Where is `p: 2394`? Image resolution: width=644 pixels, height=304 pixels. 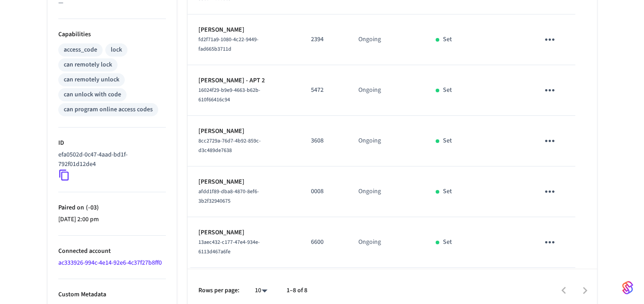 p: 2394 is located at coordinates (324, 40).